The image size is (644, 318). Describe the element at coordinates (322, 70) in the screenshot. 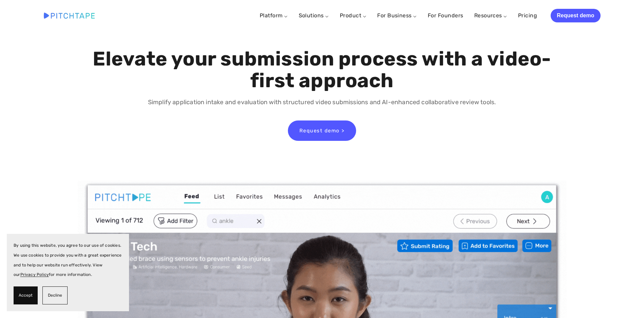

I see `h1: Elevate your submission process with a video-first approach` at that location.